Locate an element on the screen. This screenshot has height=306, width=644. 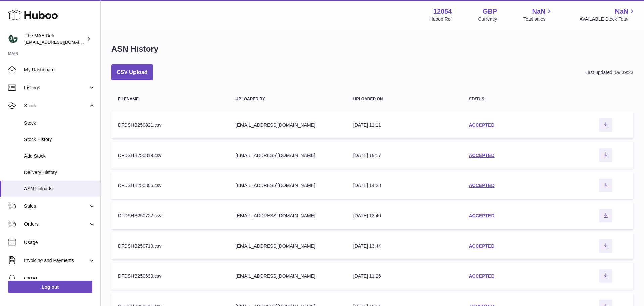
h1: ASN History is located at coordinates (135, 49).